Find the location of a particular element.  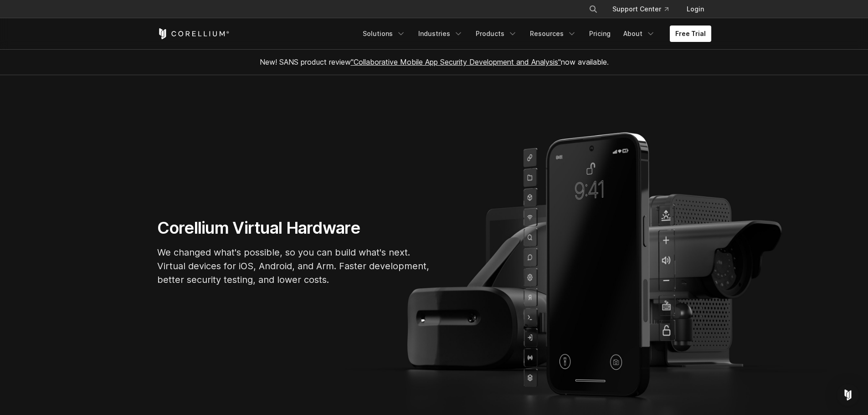

a: About is located at coordinates (639, 34).